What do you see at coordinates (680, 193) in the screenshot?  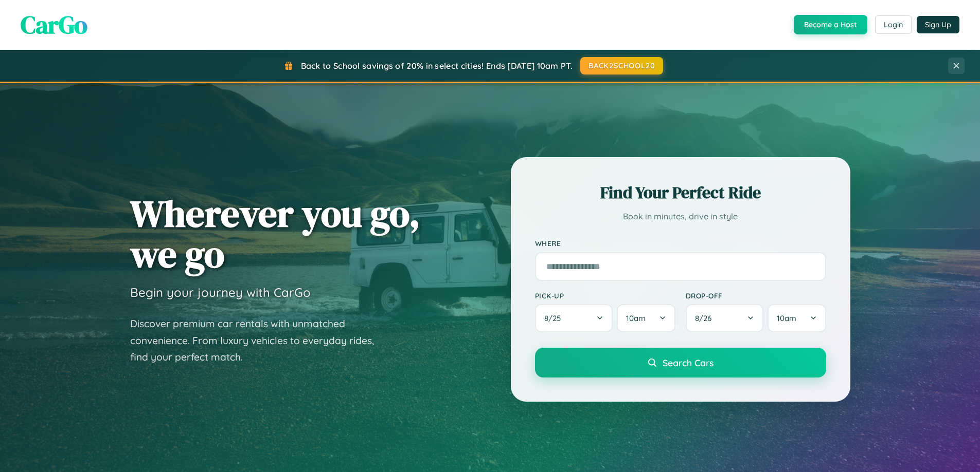 I see `h2: Find Your Perfect Ride` at bounding box center [680, 193].